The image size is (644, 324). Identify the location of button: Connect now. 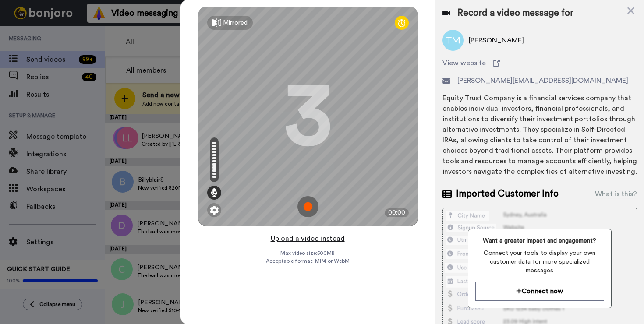
(540, 291).